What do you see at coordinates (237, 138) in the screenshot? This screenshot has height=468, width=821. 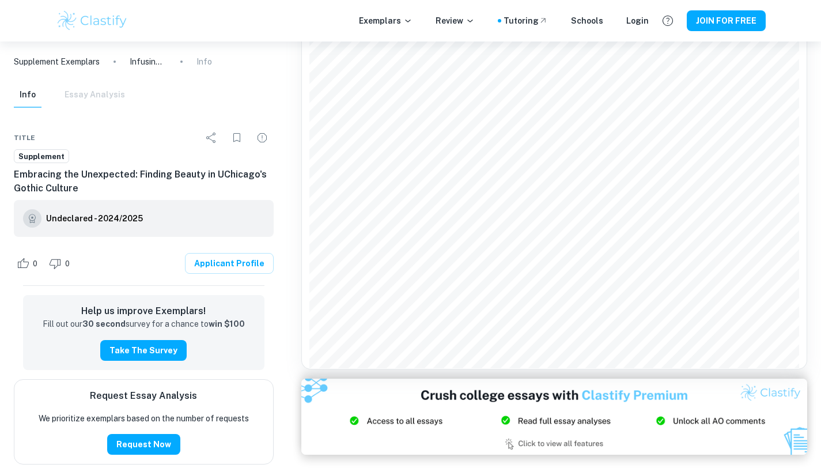 I see `div: Bookmark` at bounding box center [237, 138].